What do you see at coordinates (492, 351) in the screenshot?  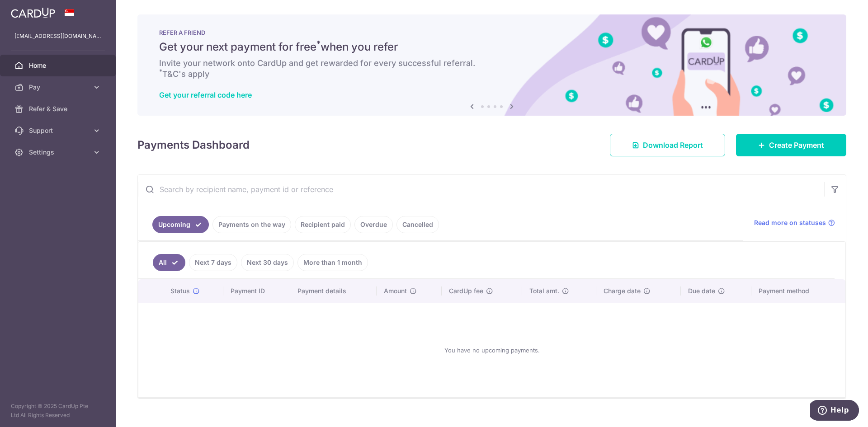 I see `div: You have no upcoming payments.` at bounding box center [492, 351].